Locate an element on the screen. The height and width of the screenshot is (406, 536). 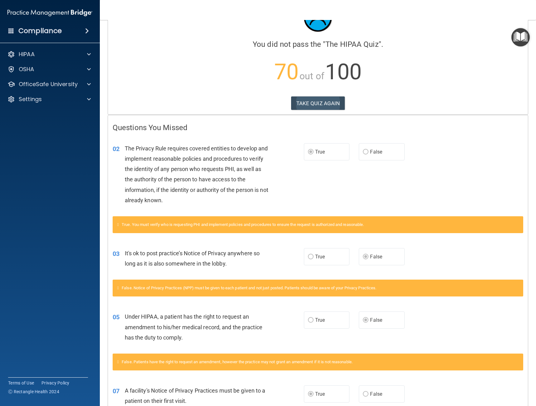
h4: You did not pass the " ". is located at coordinates (318, 44).